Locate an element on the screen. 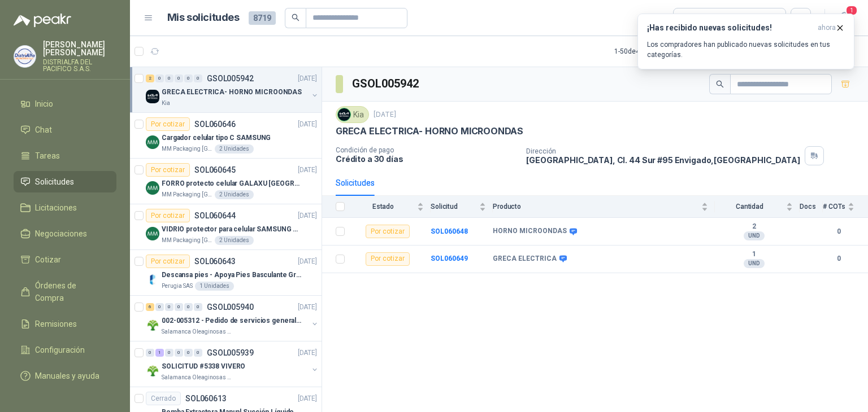  span: Solicitudes is located at coordinates (54, 182).